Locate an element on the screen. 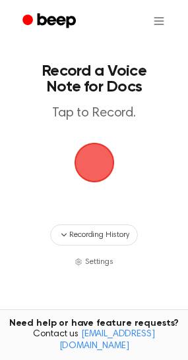 This screenshot has width=188, height=360. span: Settings is located at coordinates (99, 262).